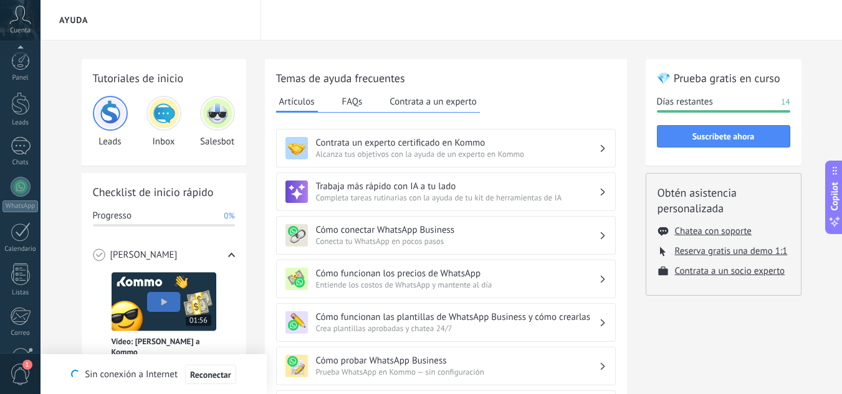 This screenshot has height=394, width=842. What do you see at coordinates (27, 365) in the screenshot?
I see `span: 1` at bounding box center [27, 365].